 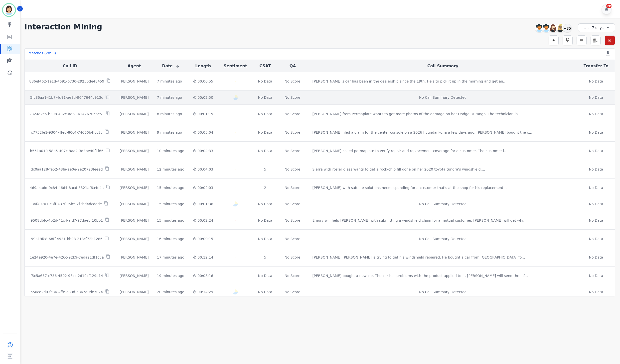 I want to click on p: 5fc86aa1-f1b7-4d91-ae8d-9647644c913d, so click(x=67, y=98).